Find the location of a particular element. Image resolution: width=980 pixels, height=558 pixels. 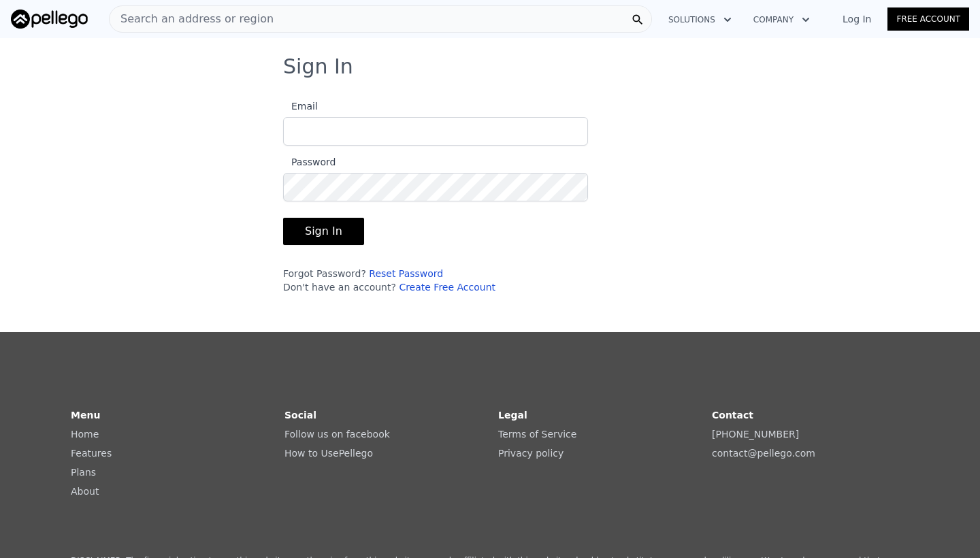

a: Create Free Account is located at coordinates (447, 287).